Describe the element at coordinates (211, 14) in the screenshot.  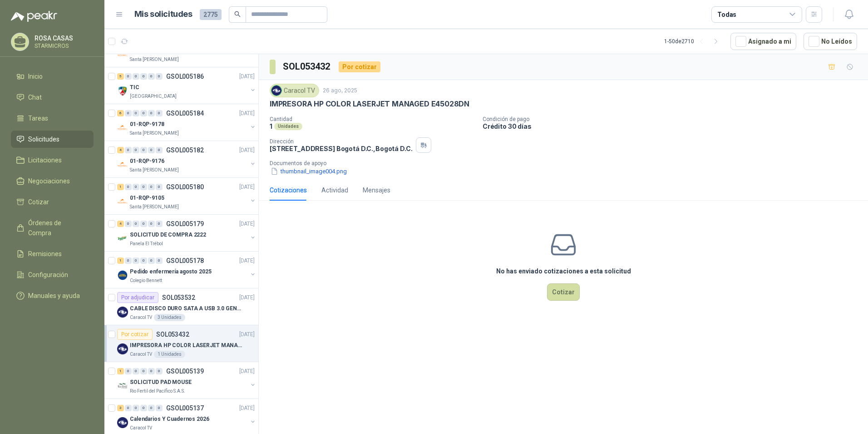
I see `span: 2775` at that location.